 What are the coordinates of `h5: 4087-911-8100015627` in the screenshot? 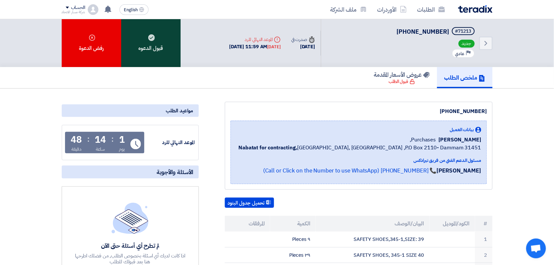 It's located at (437, 32).